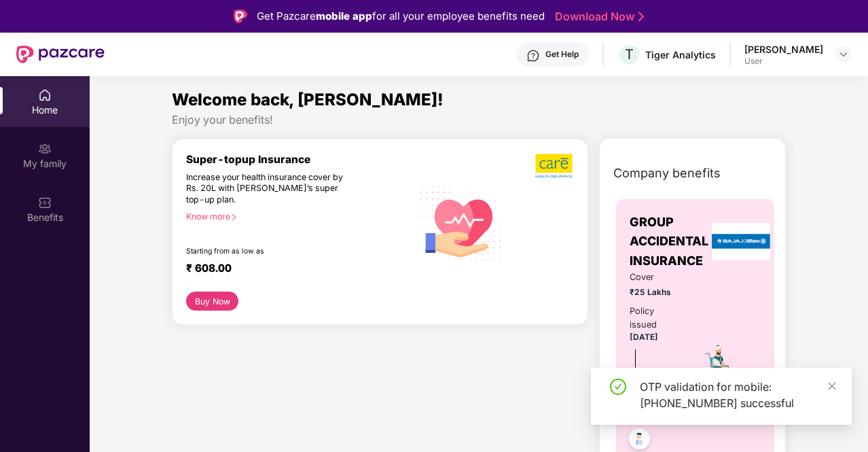 This screenshot has width=868, height=452. Describe the element at coordinates (783, 61) in the screenshot. I see `div: User` at that location.